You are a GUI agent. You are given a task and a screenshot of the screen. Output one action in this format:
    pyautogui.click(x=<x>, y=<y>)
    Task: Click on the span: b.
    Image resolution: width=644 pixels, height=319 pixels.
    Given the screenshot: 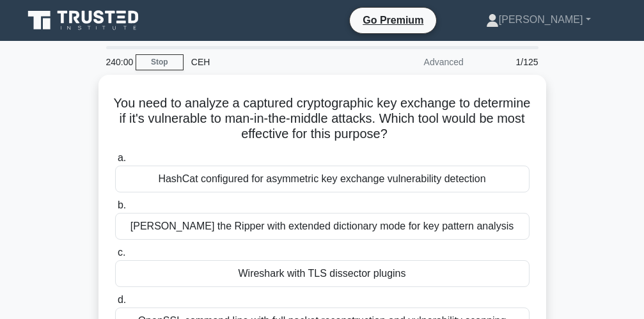 What is the action you would take?
    pyautogui.click(x=121, y=205)
    